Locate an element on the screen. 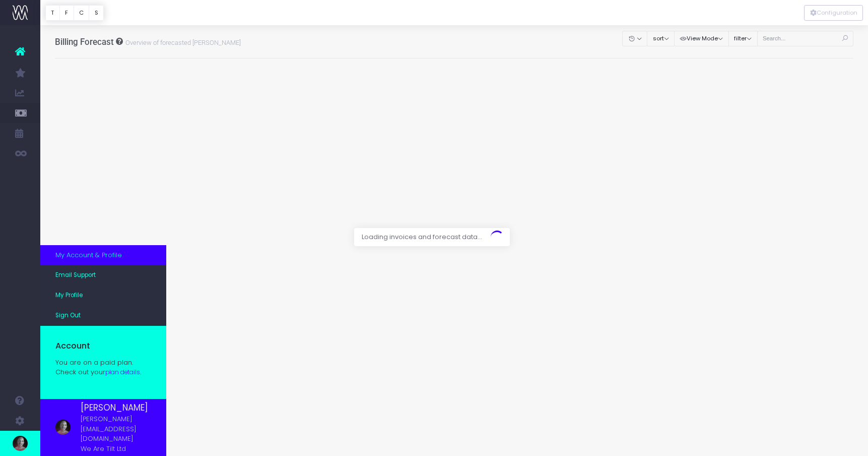  button: Configuration is located at coordinates (833, 13).